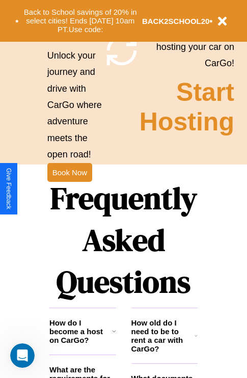 The width and height of the screenshot is (247, 378). I want to click on div: Give Feedback, so click(9, 189).